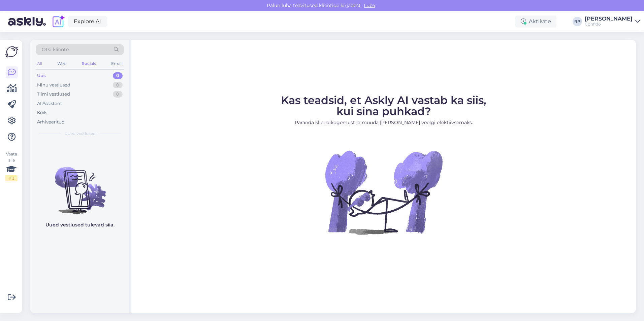 Image resolution: width=644 pixels, height=321 pixels. What do you see at coordinates (53, 85) in the screenshot?
I see `div: Minu vestlused` at bounding box center [53, 85].